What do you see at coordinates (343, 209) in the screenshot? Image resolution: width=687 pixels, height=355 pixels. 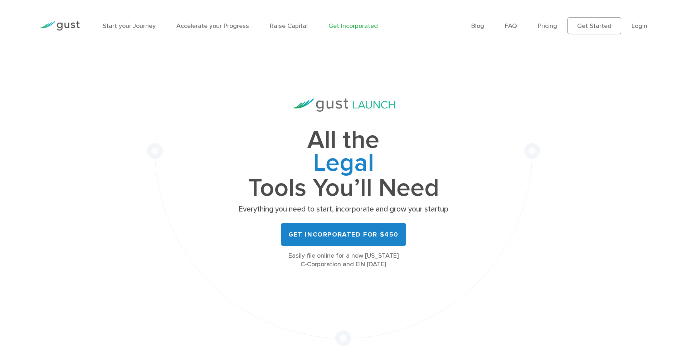 I see `p: Everything you need to start, incorporate and grow your startup` at bounding box center [343, 209].